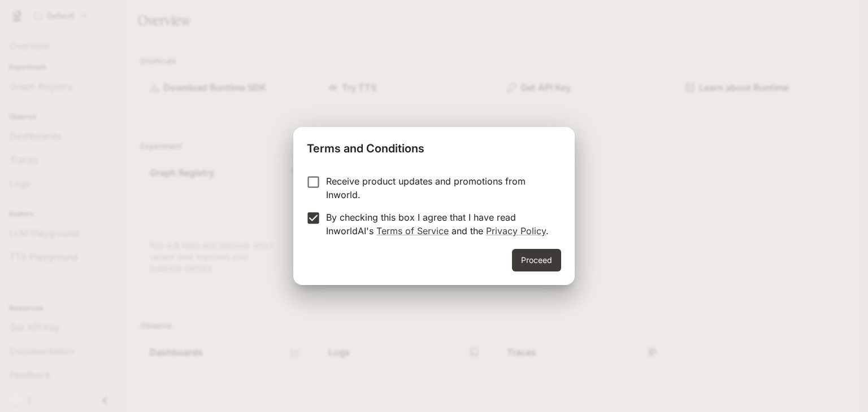 The image size is (868, 412). Describe the element at coordinates (434, 146) in the screenshot. I see `h2: Terms and Conditions` at that location.